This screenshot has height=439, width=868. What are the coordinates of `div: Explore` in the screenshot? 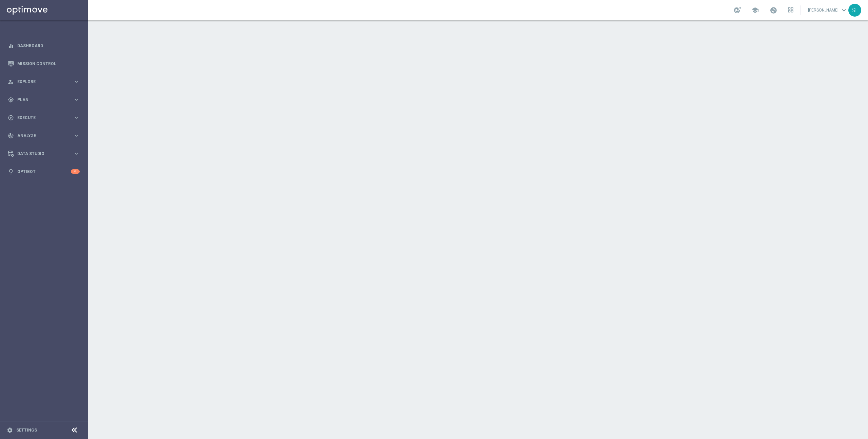 It's located at (40, 82).